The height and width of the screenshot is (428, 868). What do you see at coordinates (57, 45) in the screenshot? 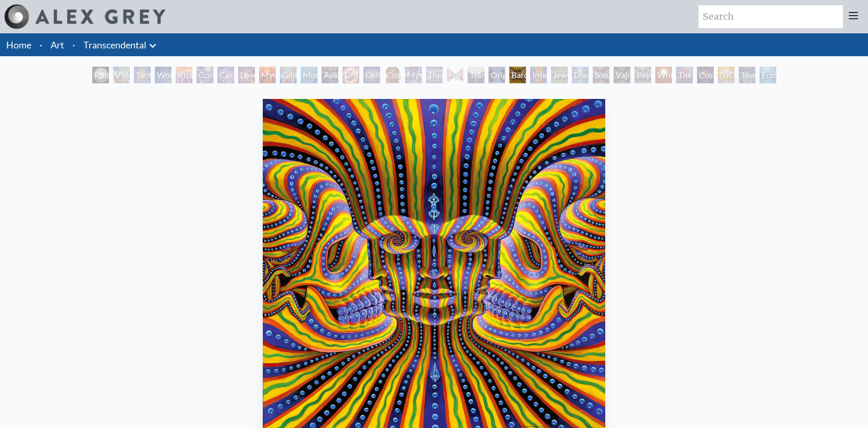
I see `a: Art` at bounding box center [57, 45].